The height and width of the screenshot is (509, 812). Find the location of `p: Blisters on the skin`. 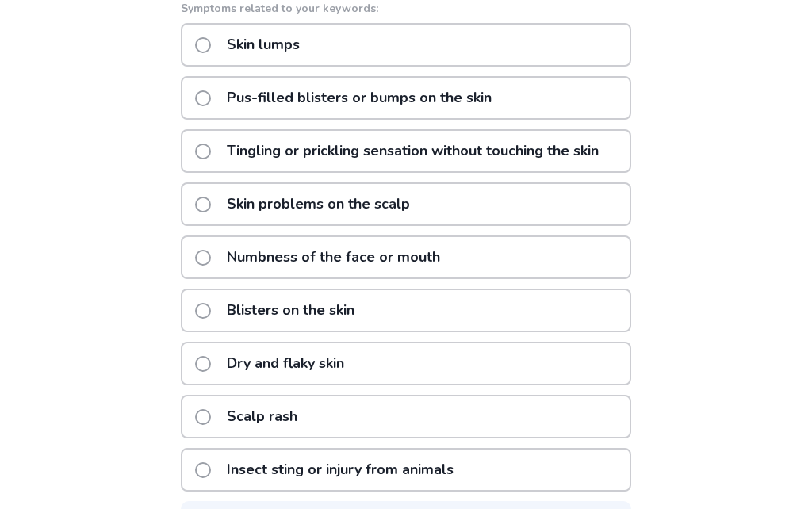

p: Blisters on the skin is located at coordinates (290, 310).